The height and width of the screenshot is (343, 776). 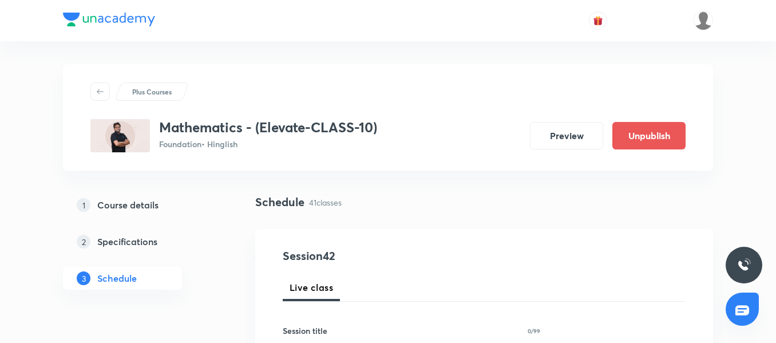 I want to click on h5: Specifications, so click(x=127, y=242).